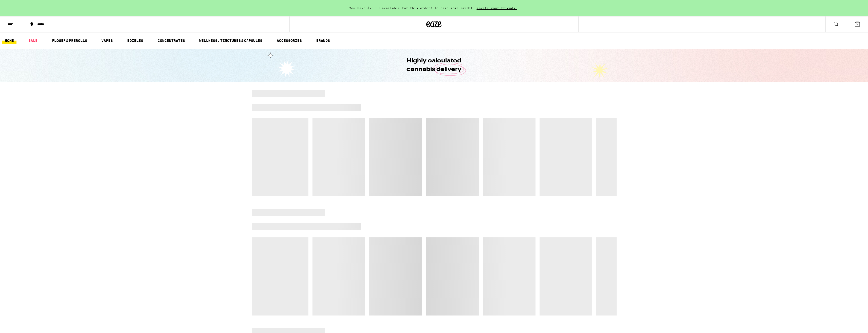  What do you see at coordinates (497, 8) in the screenshot?
I see `span: invite your friends.` at bounding box center [497, 8].